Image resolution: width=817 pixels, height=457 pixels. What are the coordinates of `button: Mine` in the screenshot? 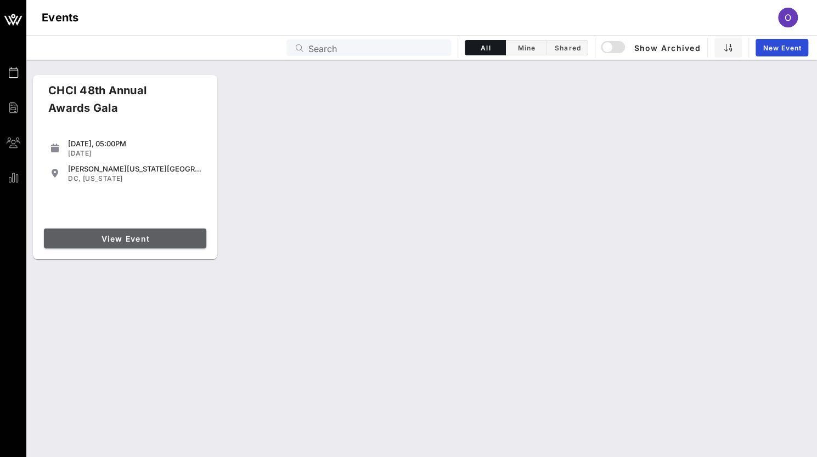 It's located at (526, 48).